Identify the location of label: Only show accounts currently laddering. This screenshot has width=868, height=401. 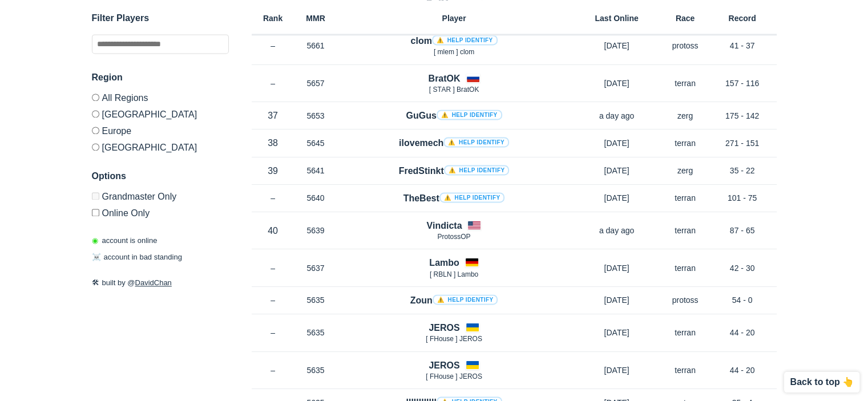
(160, 211).